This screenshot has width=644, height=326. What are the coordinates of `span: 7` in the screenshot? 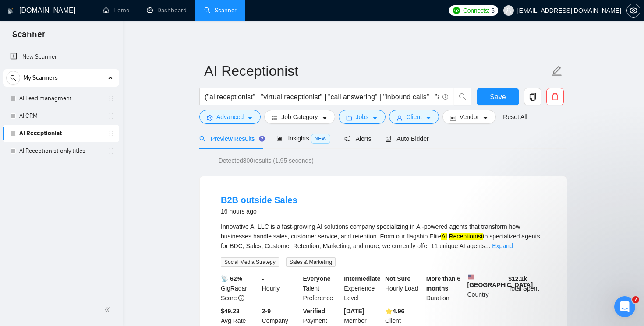 It's located at (636, 300).